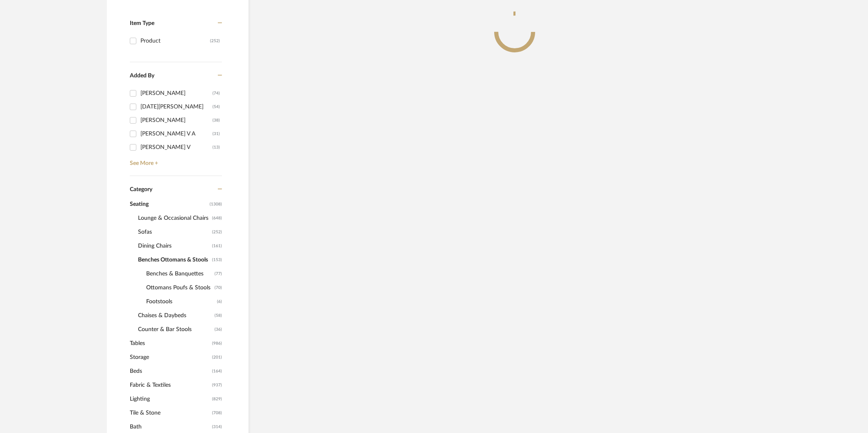 The width and height of the screenshot is (868, 433). I want to click on span: Benches Ottomans & Stools, so click(174, 260).